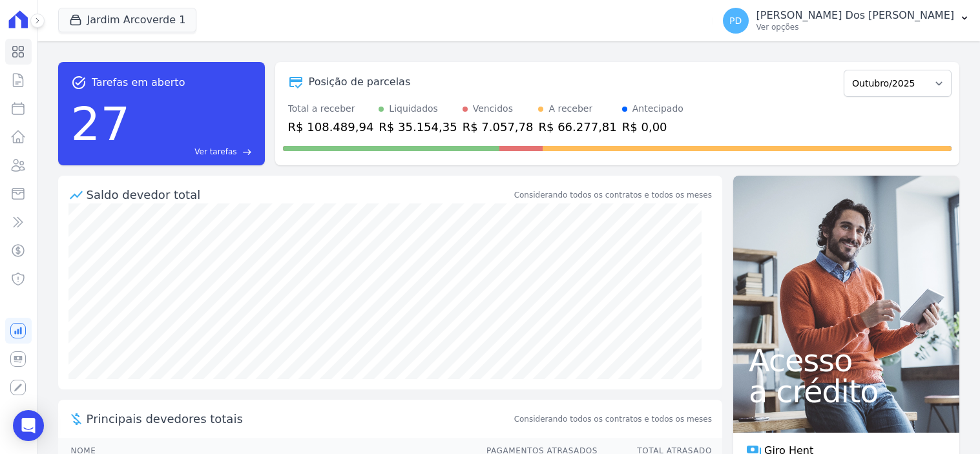  Describe the element at coordinates (613, 195) in the screenshot. I see `div: Considerando todos os contratos e todos os meses` at that location.